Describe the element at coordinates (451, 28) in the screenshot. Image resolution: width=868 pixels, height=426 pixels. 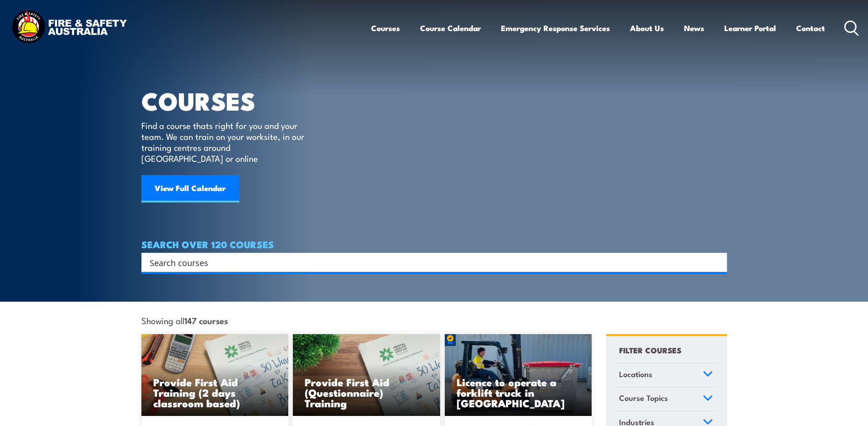
I see `a: Course Calendar` at that location.